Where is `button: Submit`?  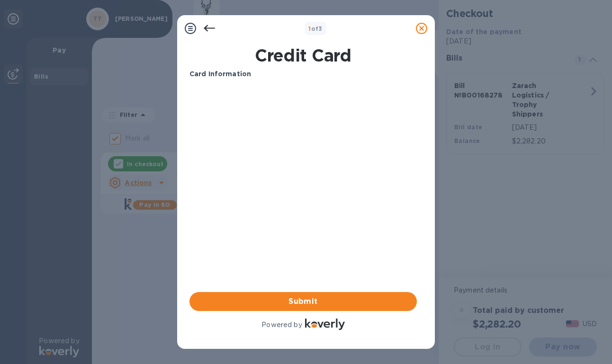 button: Submit is located at coordinates (303, 302).